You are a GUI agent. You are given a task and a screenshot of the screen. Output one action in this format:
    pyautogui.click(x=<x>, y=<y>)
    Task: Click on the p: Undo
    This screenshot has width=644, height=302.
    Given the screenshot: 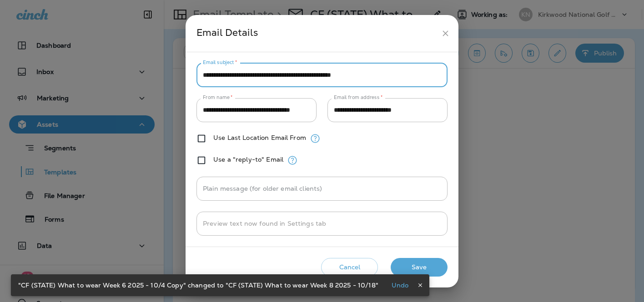 What is the action you would take?
    pyautogui.click(x=400, y=286)
    